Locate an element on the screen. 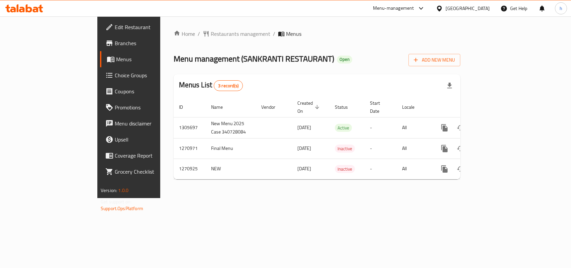 Image resolution: width=571 pixels, height=268 pixels. a: Menu disclaimer is located at coordinates (146, 123).